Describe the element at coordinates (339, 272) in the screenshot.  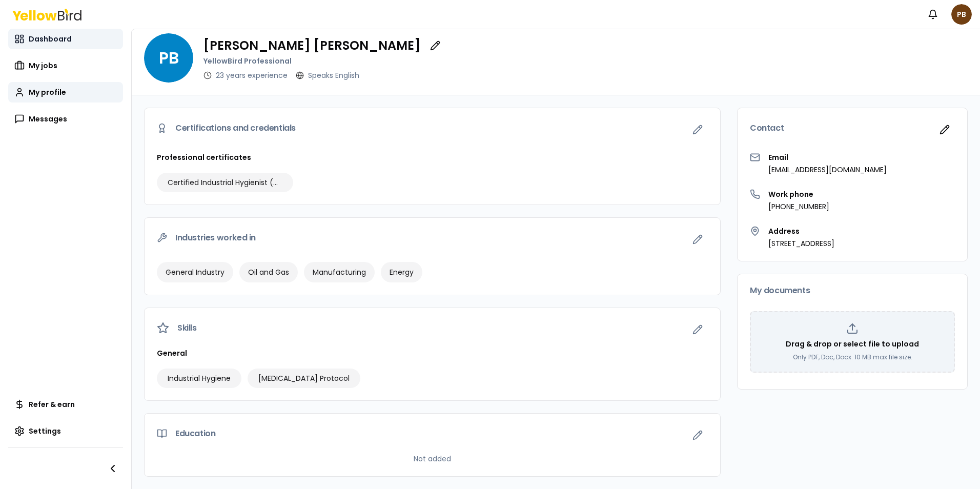
I see `span: Manufacturing` at that location.